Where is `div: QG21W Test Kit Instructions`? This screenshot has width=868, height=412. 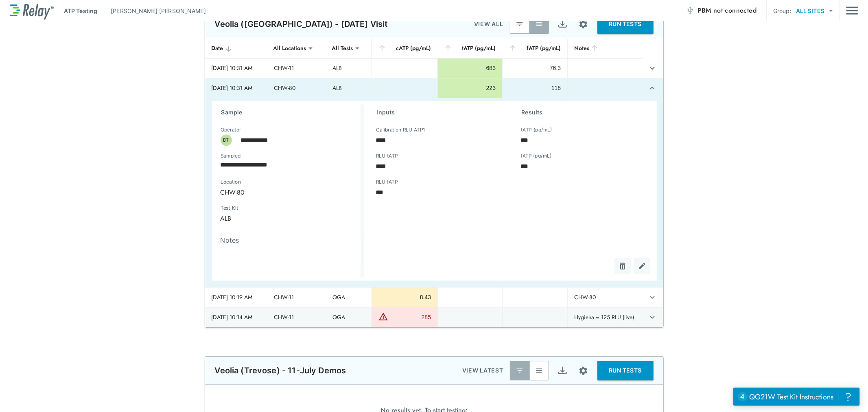
div: QG21W Test Kit Instructions is located at coordinates (58, 9).